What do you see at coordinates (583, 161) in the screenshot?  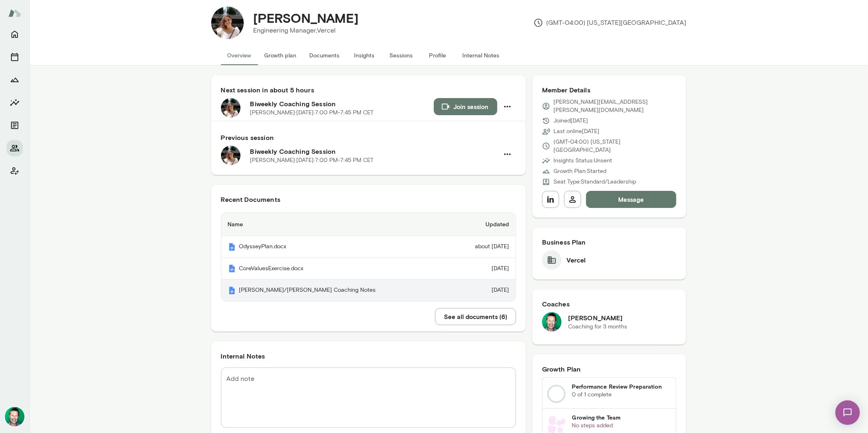 I see `p: Insights Status: Unsent` at bounding box center [583, 161].